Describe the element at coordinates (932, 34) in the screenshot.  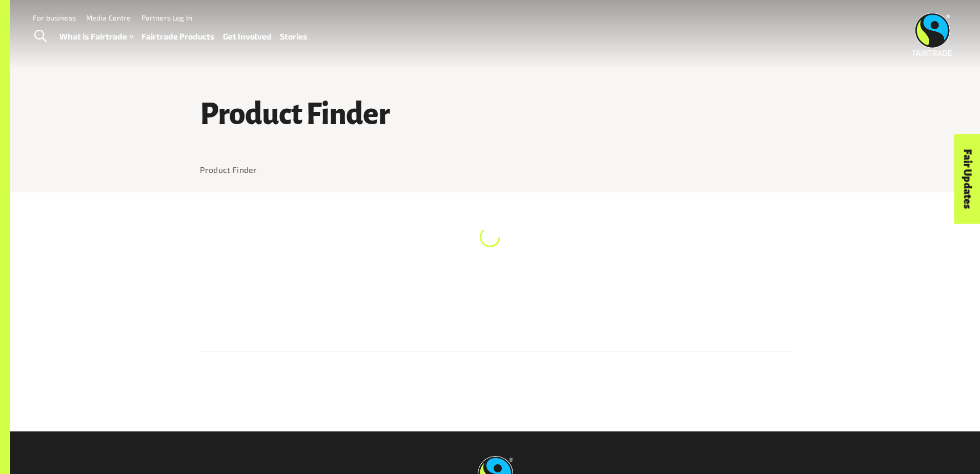
I see `img: Fairtrade Australia New Zealand logo` at that location.